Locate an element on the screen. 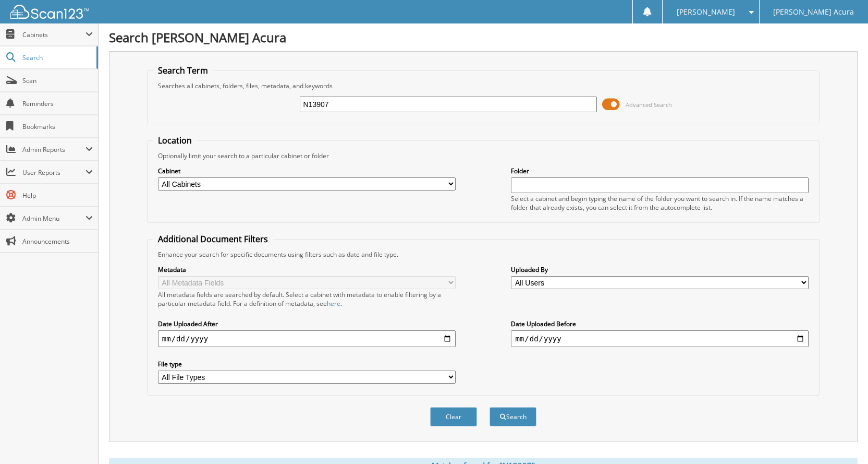 The height and width of the screenshot is (464, 868). legend: Search Term is located at coordinates (183, 70).